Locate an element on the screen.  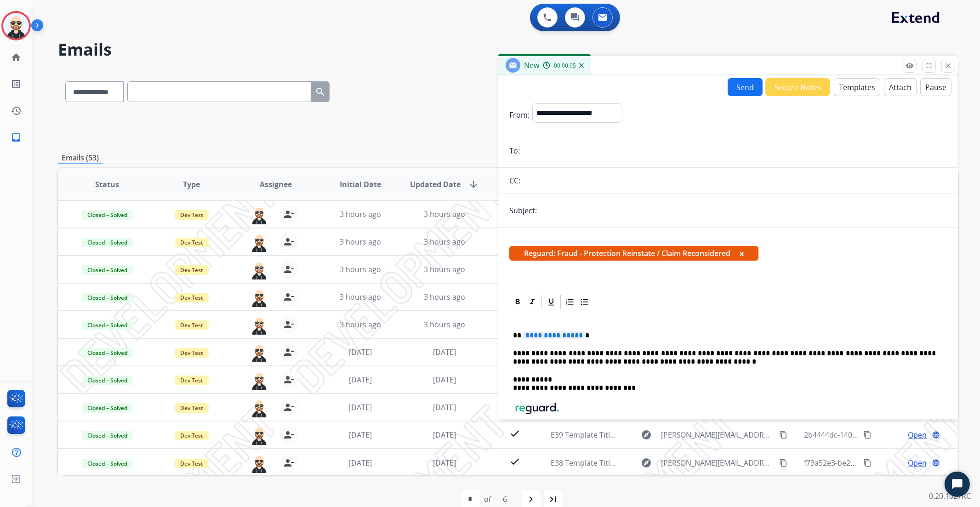
button: Templates is located at coordinates (857, 87).